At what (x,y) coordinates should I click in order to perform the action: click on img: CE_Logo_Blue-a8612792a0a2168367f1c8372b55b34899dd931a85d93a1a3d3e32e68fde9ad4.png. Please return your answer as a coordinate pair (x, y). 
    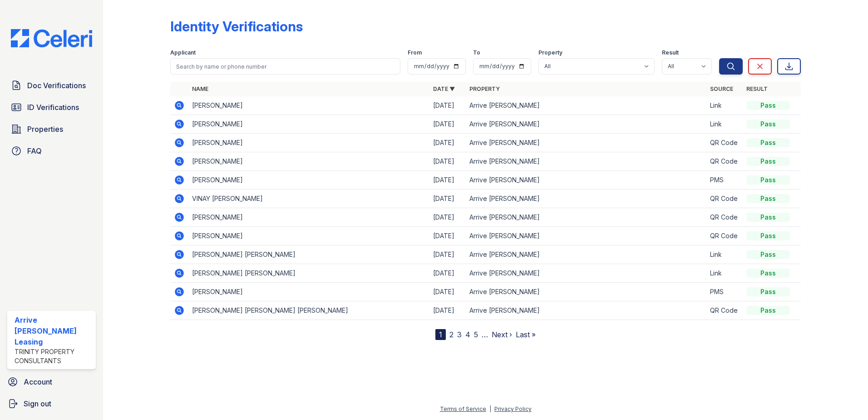
    Looking at the image, I should click on (51, 38).